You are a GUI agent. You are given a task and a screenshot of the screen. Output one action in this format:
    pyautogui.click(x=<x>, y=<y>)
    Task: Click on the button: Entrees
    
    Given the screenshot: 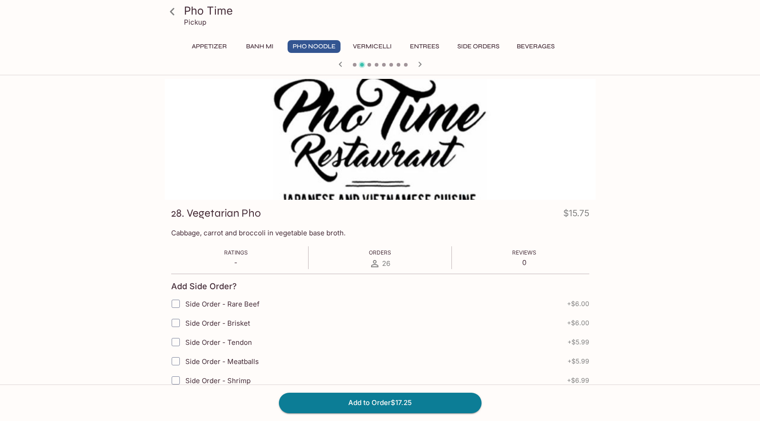 What is the action you would take?
    pyautogui.click(x=425, y=47)
    